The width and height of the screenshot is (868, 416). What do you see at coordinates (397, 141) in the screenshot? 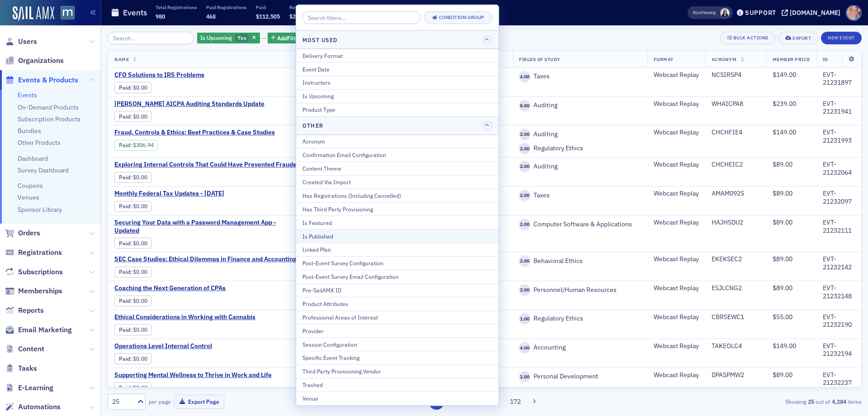
I see `button: Acronym` at bounding box center [397, 141].